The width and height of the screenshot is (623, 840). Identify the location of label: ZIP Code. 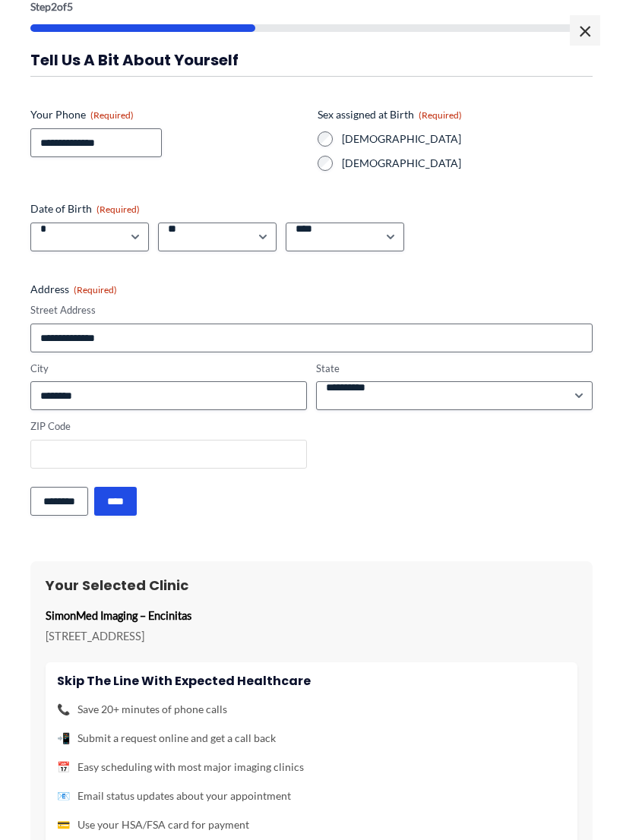
(169, 426).